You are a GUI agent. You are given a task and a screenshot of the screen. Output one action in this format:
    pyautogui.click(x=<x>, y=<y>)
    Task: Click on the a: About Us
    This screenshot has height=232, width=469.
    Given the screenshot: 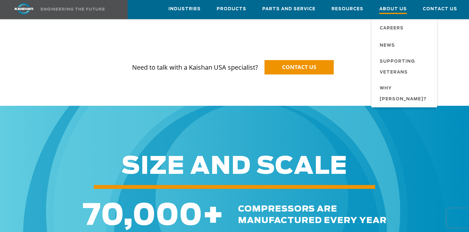 What is the action you would take?
    pyautogui.click(x=393, y=10)
    